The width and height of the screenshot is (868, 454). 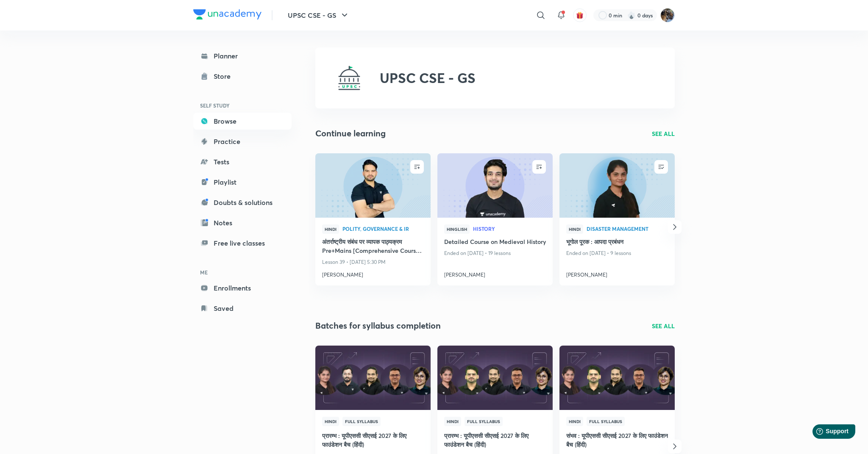 I want to click on a: Notes, so click(x=243, y=222).